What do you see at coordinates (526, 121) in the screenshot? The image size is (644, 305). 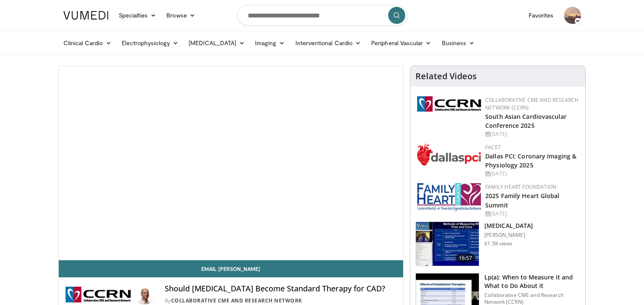 I see `a: South Asian Cardiovascular Conference 2025` at bounding box center [526, 121].